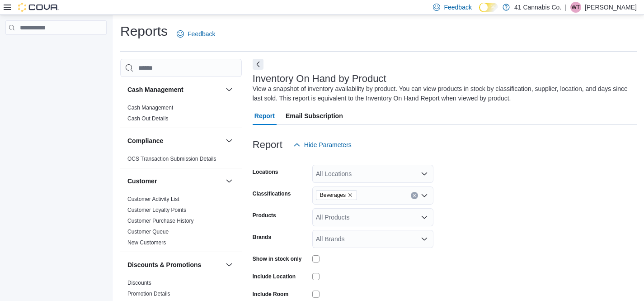 This screenshot has height=301, width=644. I want to click on div: Compliance, so click(181, 160).